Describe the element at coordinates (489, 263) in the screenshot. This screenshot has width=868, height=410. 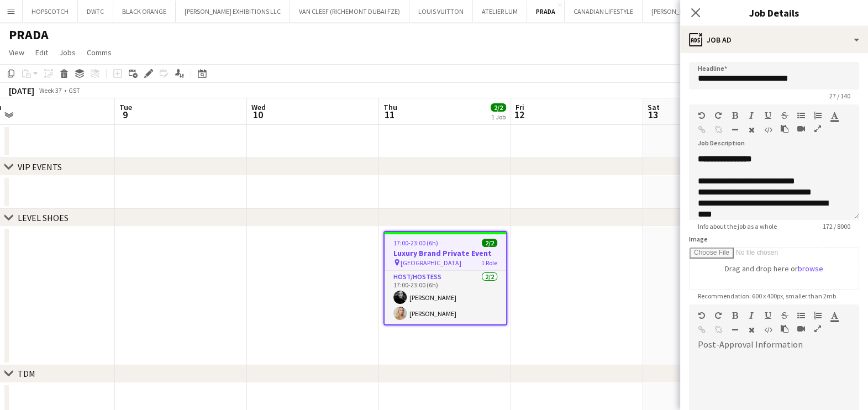
I see `span: 1 Role` at that location.